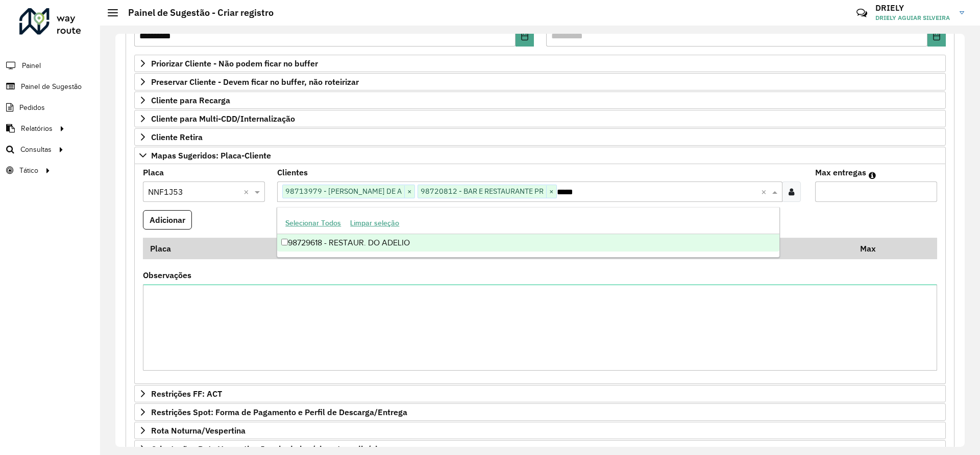 Image resolution: width=980 pixels, height=455 pixels. I want to click on span: Orientações Rota Vespertina Janela de horário extraordinária, so click(266, 448).